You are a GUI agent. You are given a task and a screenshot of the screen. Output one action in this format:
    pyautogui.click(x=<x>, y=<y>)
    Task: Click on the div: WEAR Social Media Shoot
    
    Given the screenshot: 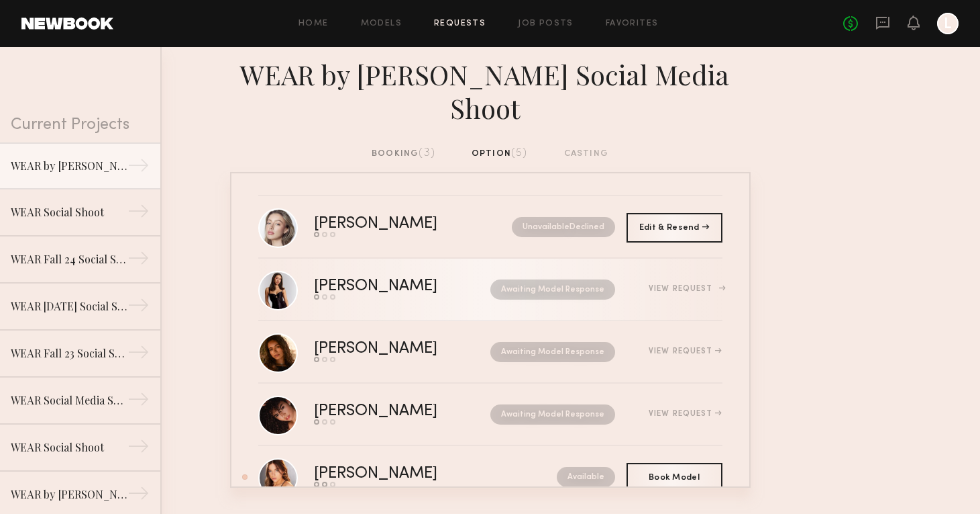 What is the action you would take?
    pyautogui.click(x=69, y=400)
    